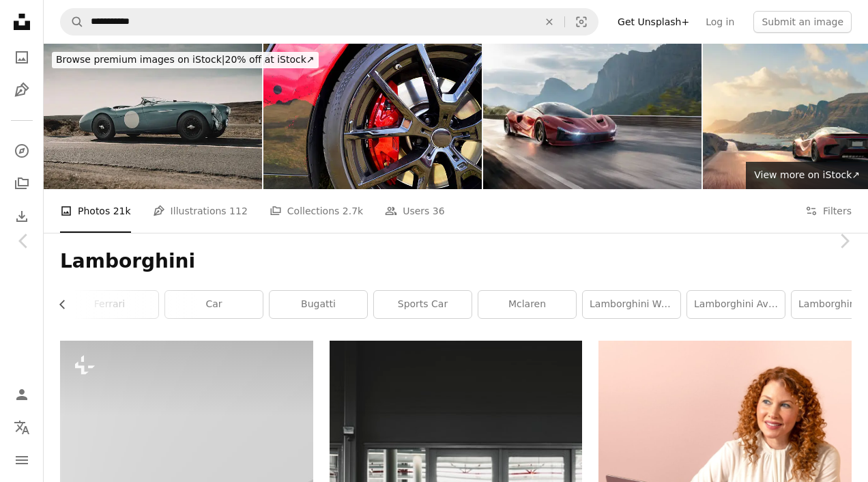 The height and width of the screenshot is (482, 868). Describe the element at coordinates (22, 427) in the screenshot. I see `button: Language` at that location.